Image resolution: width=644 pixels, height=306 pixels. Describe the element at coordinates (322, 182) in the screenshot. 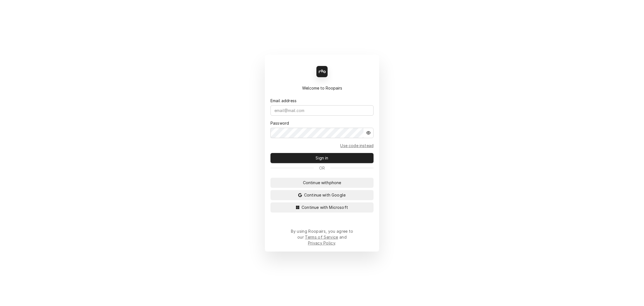

I see `span: Continue with phone` at that location.